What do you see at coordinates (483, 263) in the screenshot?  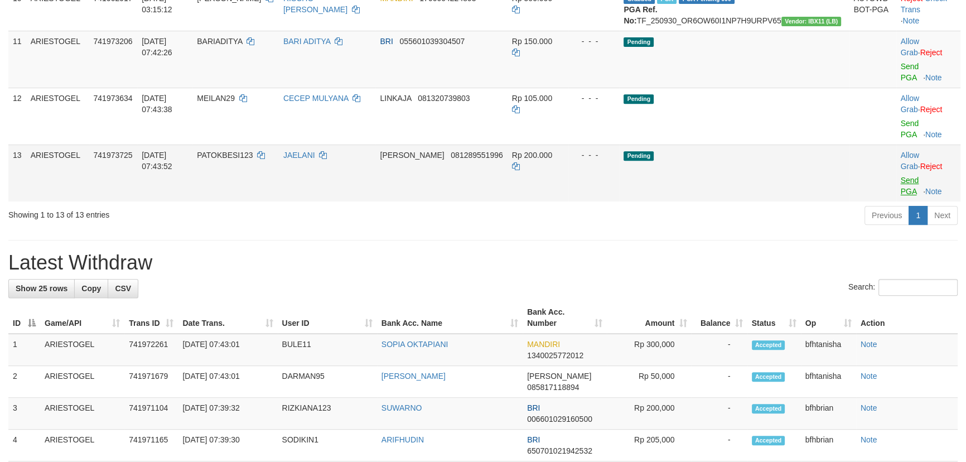 I see `h1: Latest Withdraw` at bounding box center [483, 263].